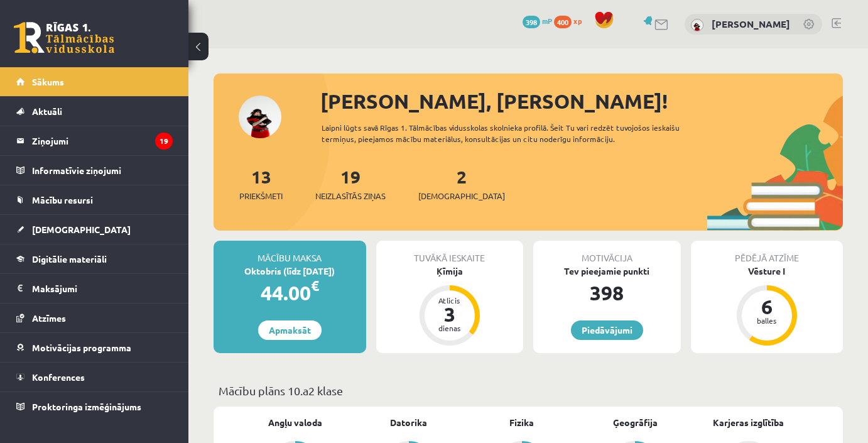 This screenshot has width=868, height=443. Describe the element at coordinates (102, 171) in the screenshot. I see `legend: Informatīvie ziņojumi` at that location.